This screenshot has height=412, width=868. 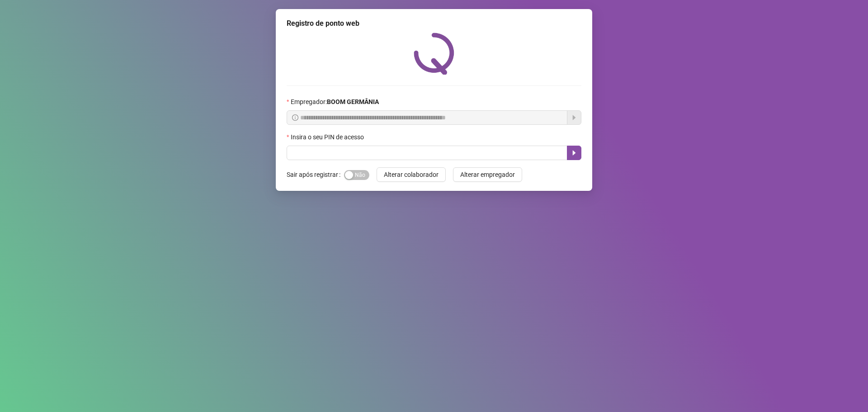 What do you see at coordinates (434, 54) in the screenshot?
I see `img: QRPoint` at bounding box center [434, 54].